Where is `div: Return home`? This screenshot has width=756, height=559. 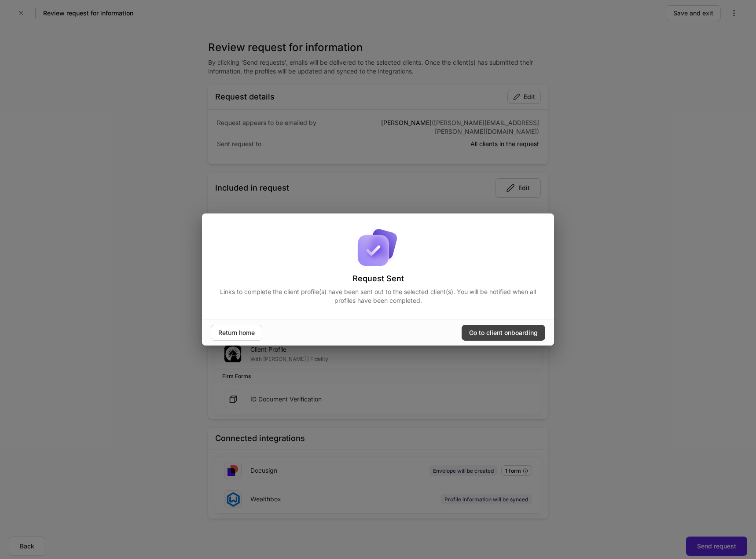
div: Return home is located at coordinates (237, 333).